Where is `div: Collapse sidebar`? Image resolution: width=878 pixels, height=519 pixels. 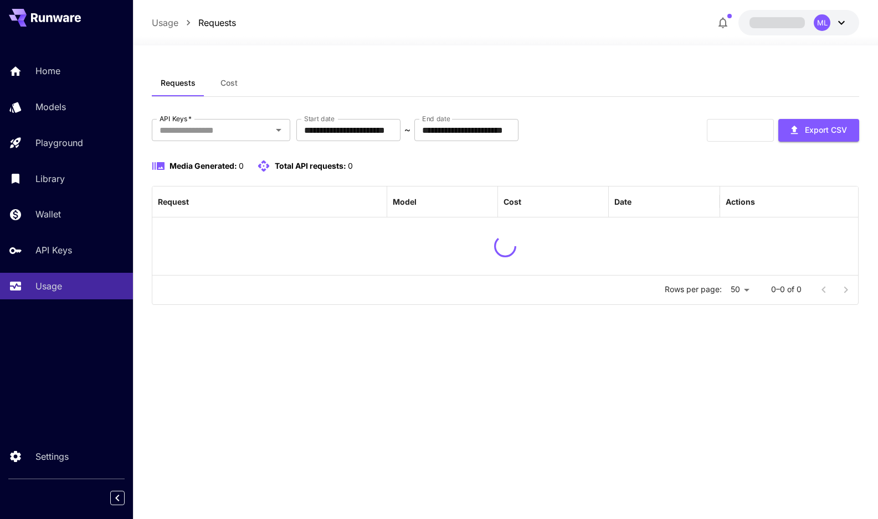
div: Collapse sidebar is located at coordinates (126, 498).